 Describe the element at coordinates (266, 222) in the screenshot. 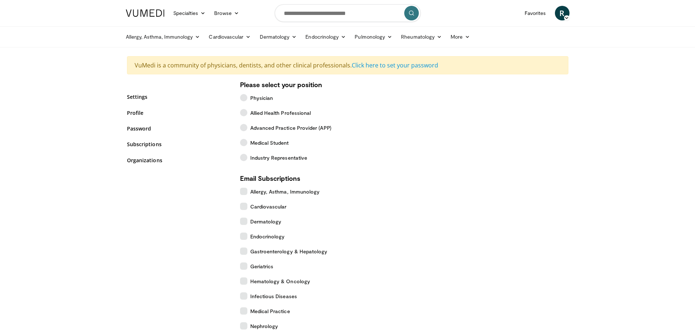

I see `span: Dermatology` at that location.